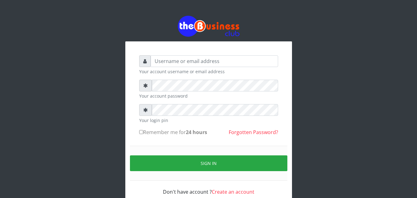  I want to click on b: 24 hours, so click(196, 132).